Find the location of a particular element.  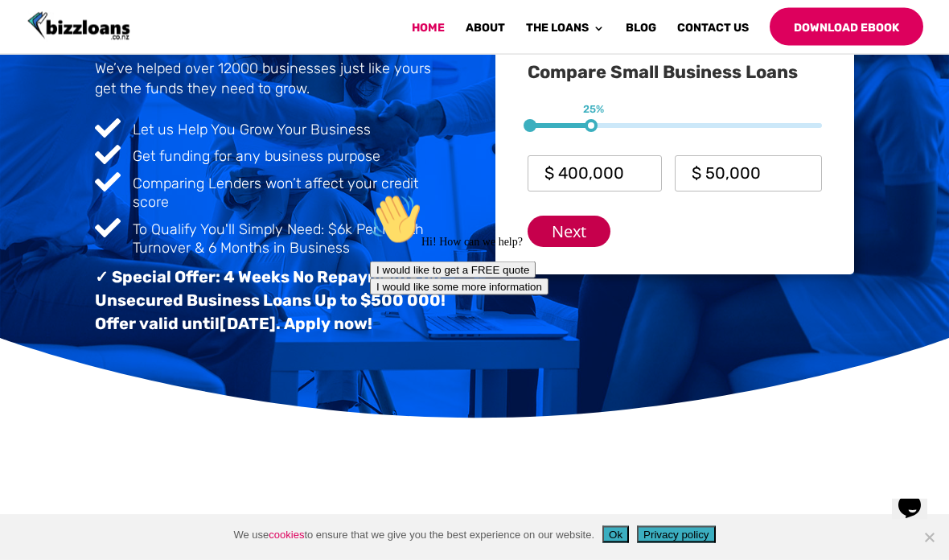

a: Contact Us is located at coordinates (713, 34).